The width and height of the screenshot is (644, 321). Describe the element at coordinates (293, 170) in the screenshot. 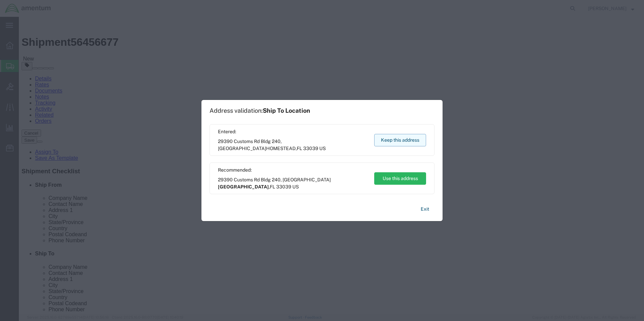

I see `span: Recommended:` at that location.